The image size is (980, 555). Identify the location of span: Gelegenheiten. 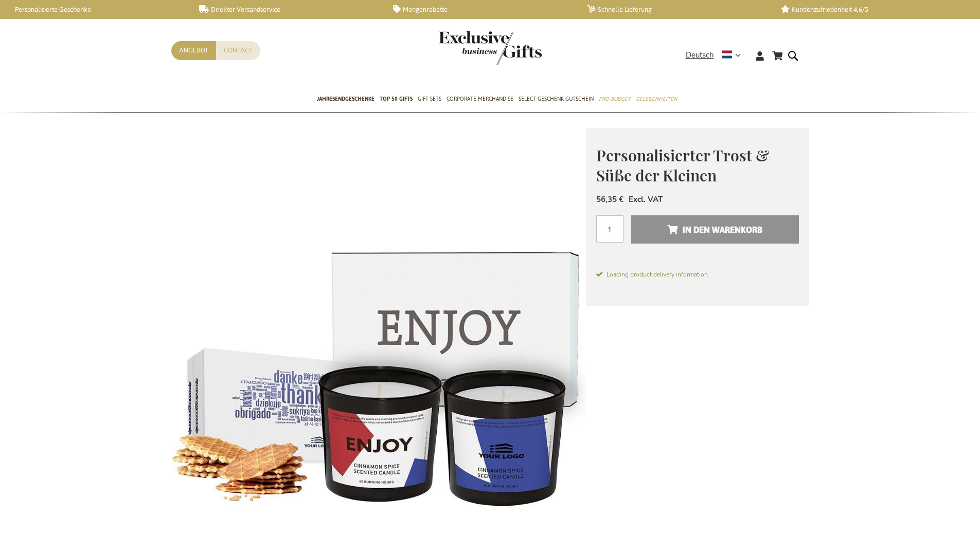
(656, 98).